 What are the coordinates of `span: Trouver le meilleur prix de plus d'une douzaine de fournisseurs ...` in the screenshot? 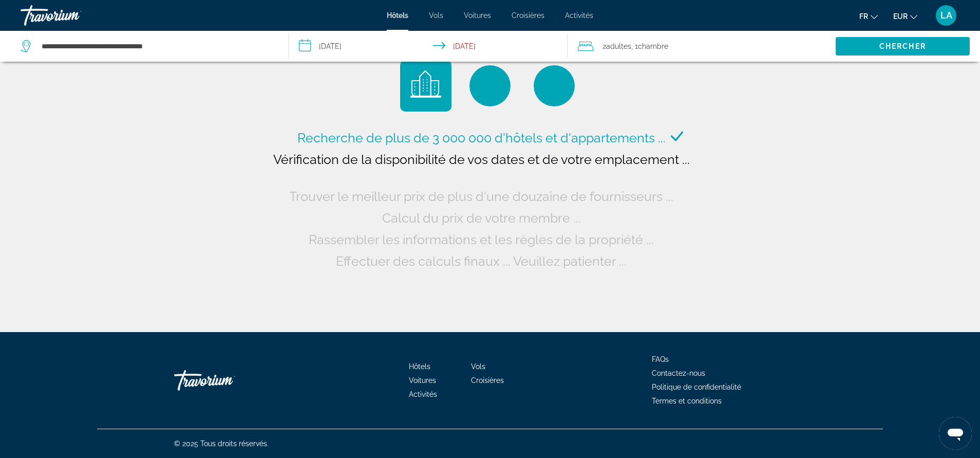 It's located at (481, 197).